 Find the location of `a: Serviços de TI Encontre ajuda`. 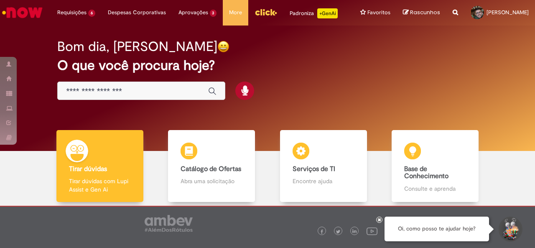

a: Serviços de TI Encontre ajuda is located at coordinates (324, 166).